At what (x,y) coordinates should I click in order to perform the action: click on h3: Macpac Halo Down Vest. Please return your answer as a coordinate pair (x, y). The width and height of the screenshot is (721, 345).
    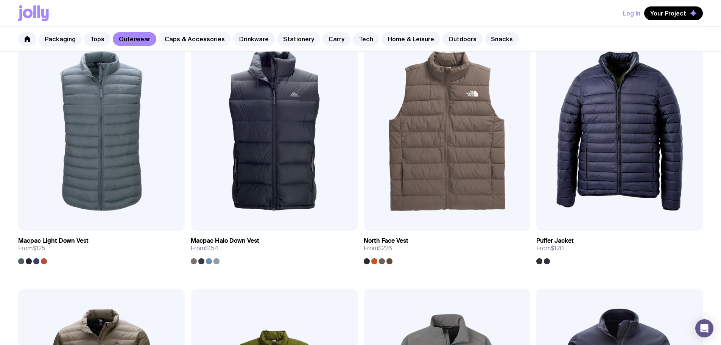
    Looking at the image, I should click on (225, 241).